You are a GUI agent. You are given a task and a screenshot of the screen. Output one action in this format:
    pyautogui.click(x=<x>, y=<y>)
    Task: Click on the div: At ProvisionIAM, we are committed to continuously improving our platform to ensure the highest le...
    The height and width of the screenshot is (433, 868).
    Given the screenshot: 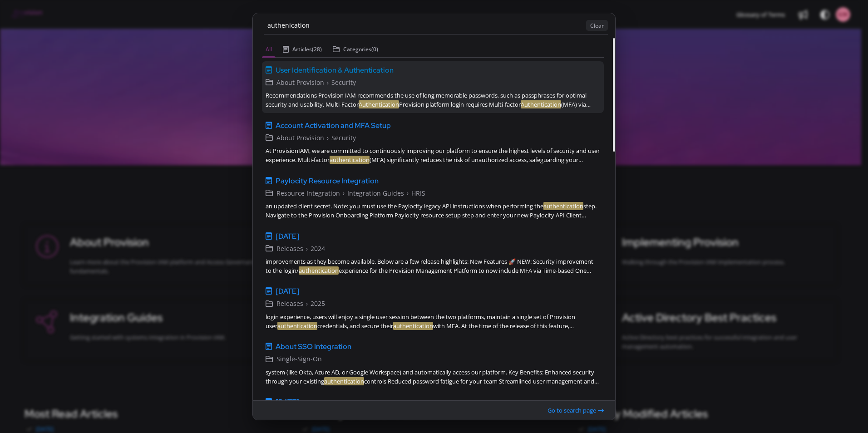 What is the action you would take?
    pyautogui.click(x=433, y=155)
    